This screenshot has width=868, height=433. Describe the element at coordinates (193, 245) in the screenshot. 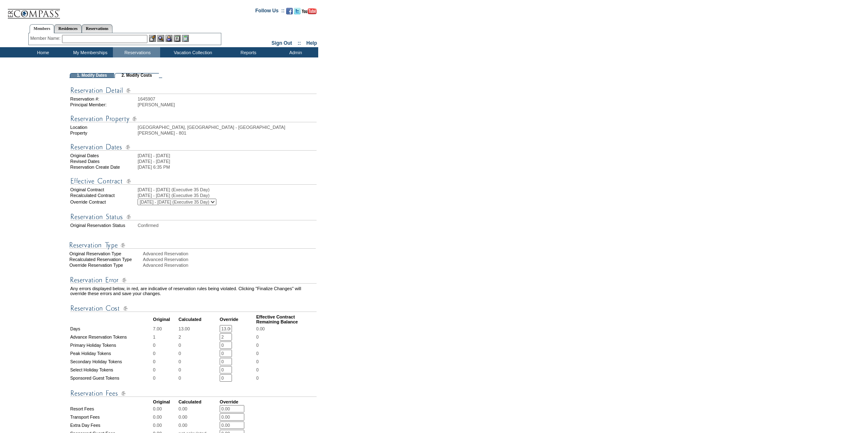

I see `img: Reservation Type` at that location.